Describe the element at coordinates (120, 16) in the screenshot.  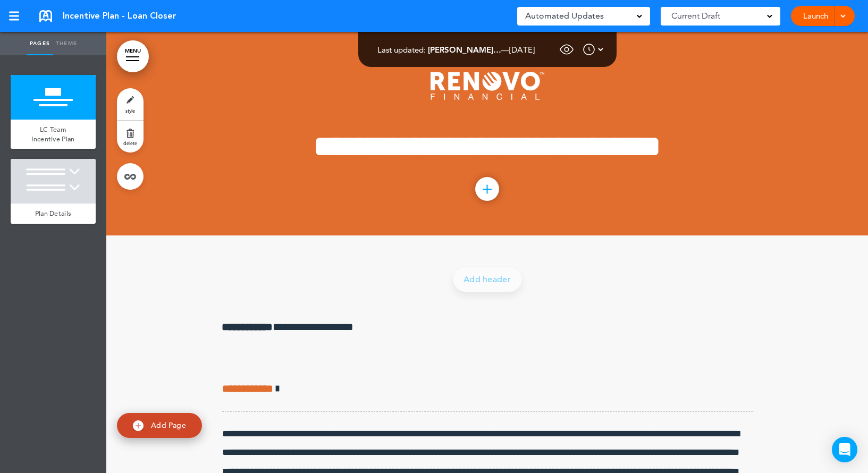
I see `span: Incentive Plan - Loan Closer` at that location.